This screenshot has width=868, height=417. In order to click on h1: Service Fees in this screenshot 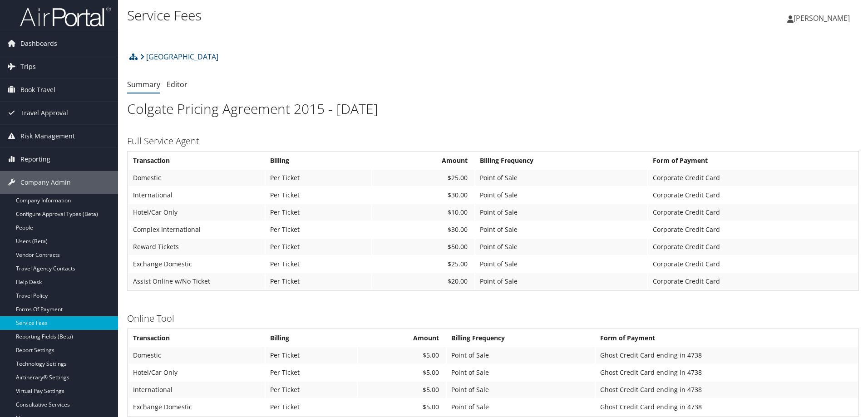, I will do `click(371, 15)`.